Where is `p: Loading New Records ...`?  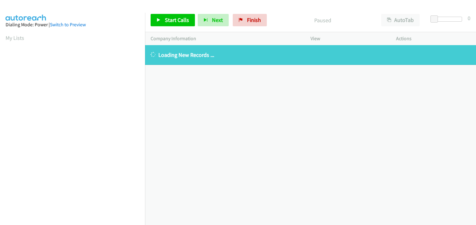 p: Loading New Records ... is located at coordinates (310, 55).